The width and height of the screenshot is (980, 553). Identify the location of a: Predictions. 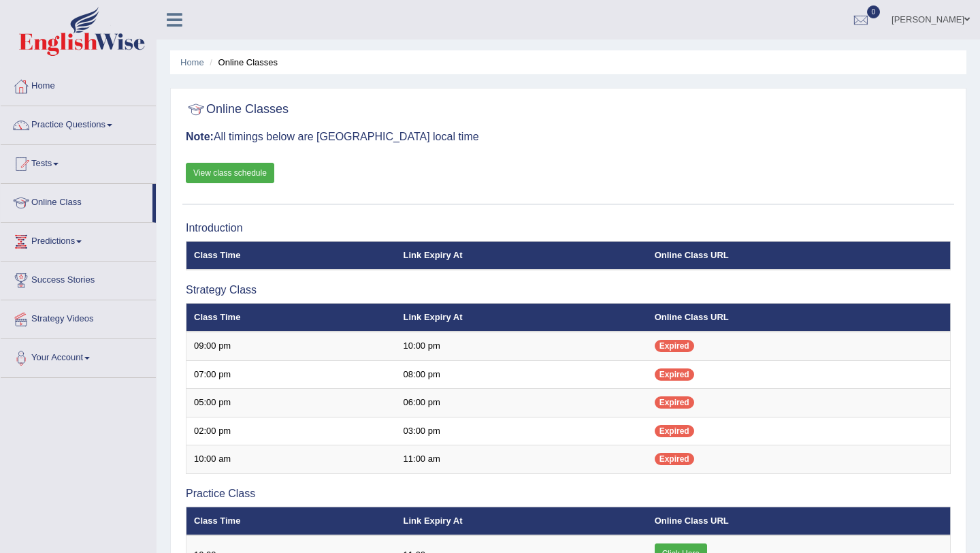
(78, 240).